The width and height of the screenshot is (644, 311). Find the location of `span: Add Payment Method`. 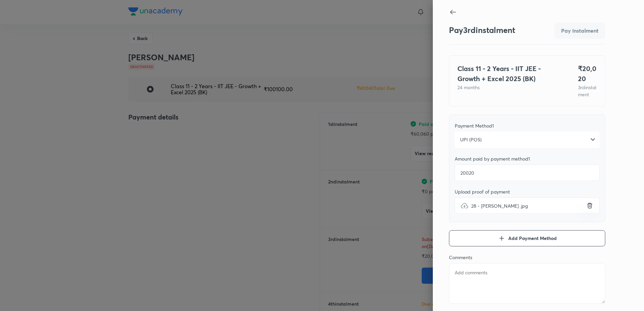

span: Add Payment Method is located at coordinates (533, 238).